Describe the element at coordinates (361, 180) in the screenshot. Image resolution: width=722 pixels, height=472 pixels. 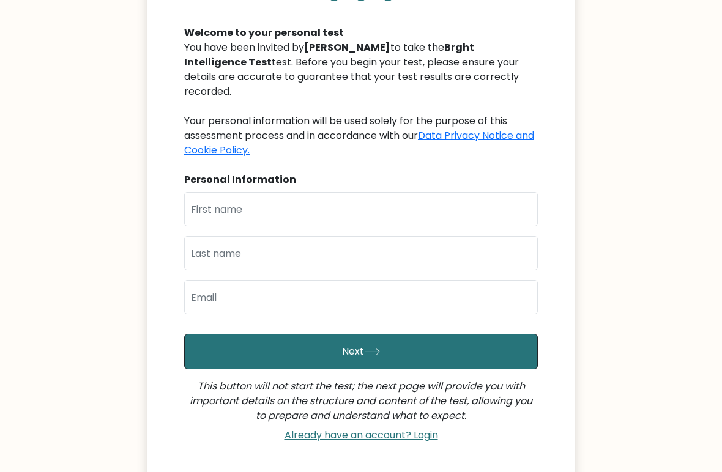
I see `div: Personal Information` at that location.